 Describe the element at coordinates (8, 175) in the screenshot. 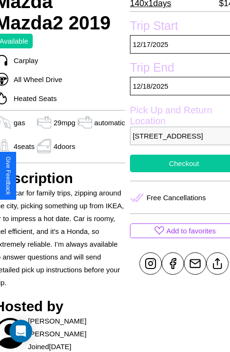

I see `div: Give Feedback` at that location.